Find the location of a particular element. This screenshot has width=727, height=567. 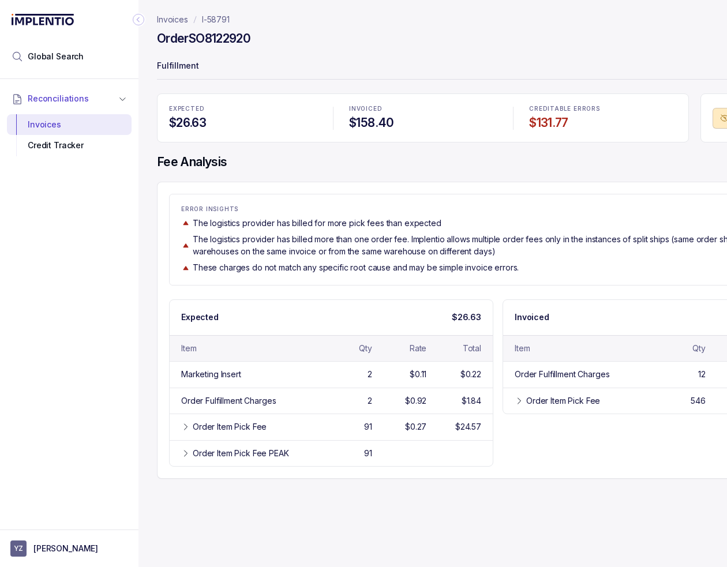

p: $26.63 is located at coordinates (466, 317).